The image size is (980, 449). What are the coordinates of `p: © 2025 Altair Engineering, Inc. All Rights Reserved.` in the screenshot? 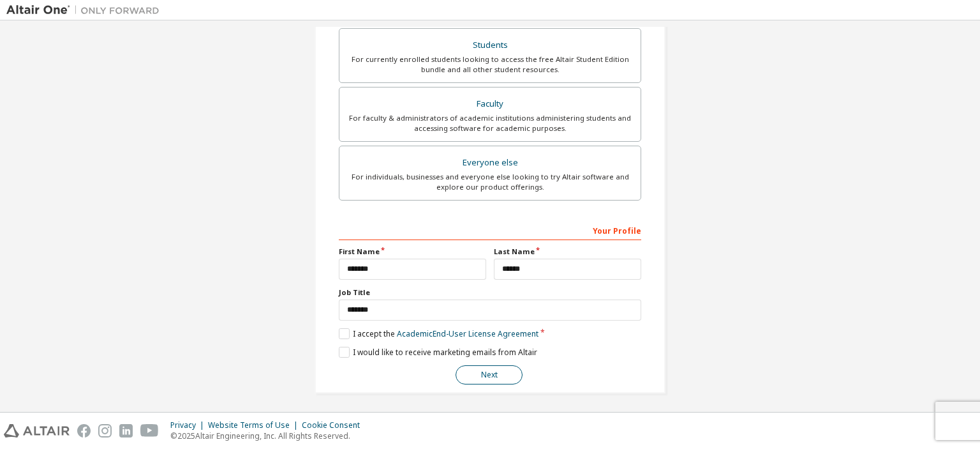 It's located at (268, 435).